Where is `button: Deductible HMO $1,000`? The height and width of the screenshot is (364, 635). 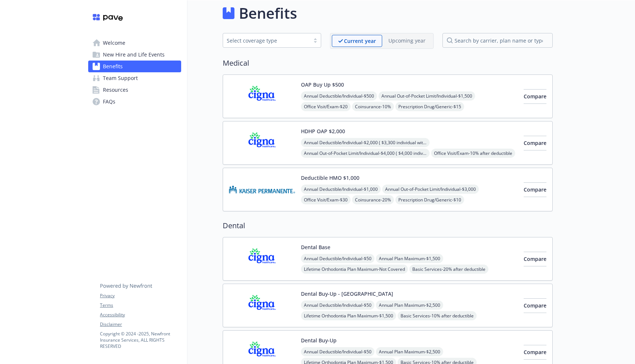
button: Deductible HMO $1,000 is located at coordinates (330, 178).